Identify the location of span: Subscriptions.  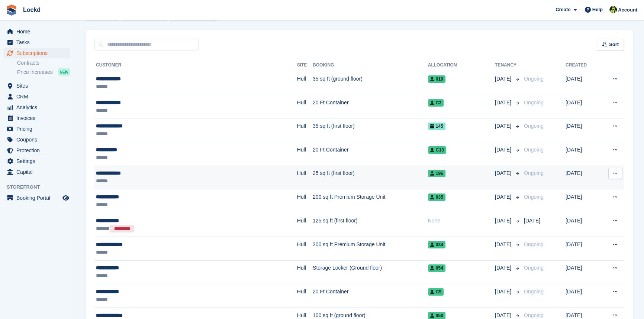
(39, 53).